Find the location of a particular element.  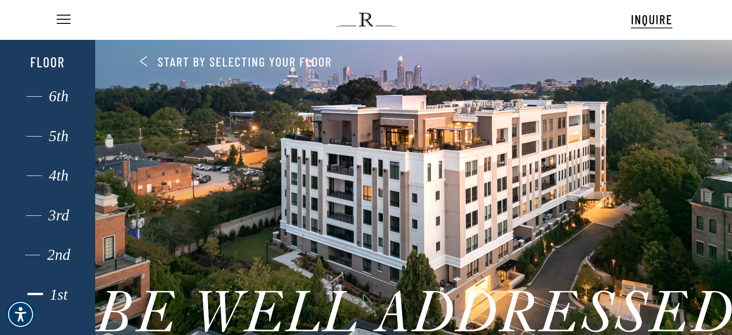

img: The Regent is located at coordinates (366, 20).